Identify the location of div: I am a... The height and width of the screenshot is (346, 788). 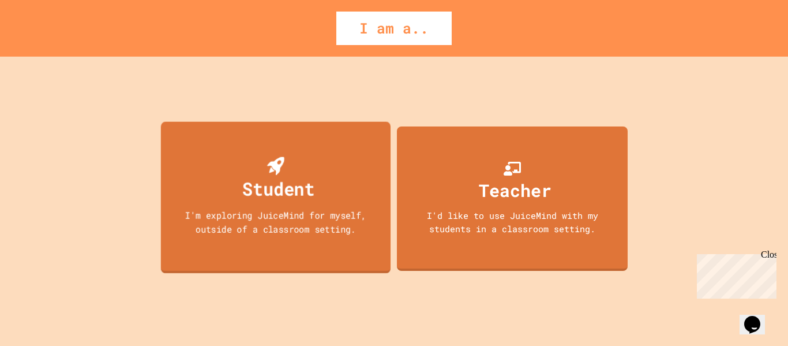
(394, 28).